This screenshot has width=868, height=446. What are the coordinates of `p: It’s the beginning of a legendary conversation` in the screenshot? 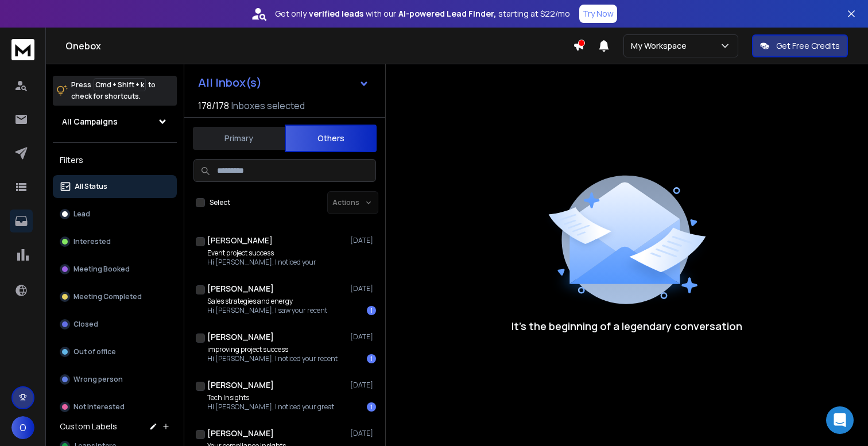 It's located at (627, 326).